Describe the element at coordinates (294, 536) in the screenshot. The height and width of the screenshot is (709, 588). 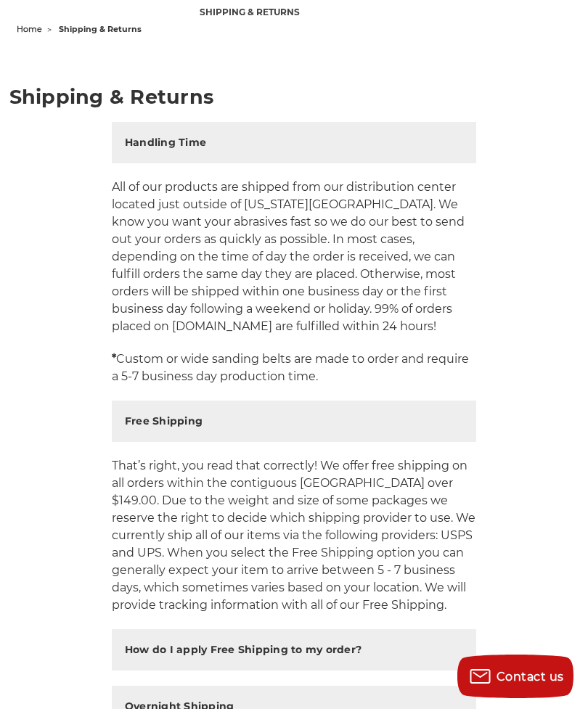
I see `p: That’s right, you read that correctly! We offer free shipping on all orders within the contiguous...` at that location.